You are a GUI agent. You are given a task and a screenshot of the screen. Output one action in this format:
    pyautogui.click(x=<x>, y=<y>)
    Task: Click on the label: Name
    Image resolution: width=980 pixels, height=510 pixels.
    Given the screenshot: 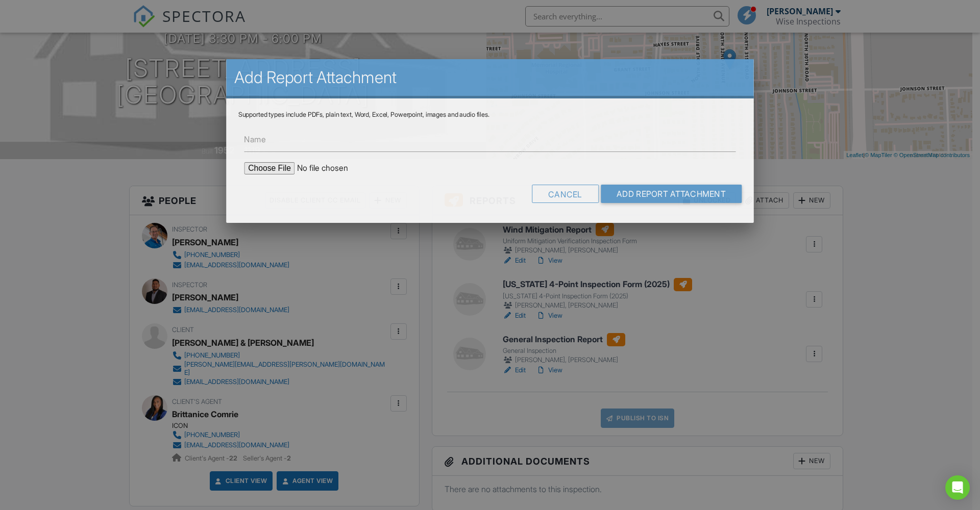 What is the action you would take?
    pyautogui.click(x=255, y=139)
    